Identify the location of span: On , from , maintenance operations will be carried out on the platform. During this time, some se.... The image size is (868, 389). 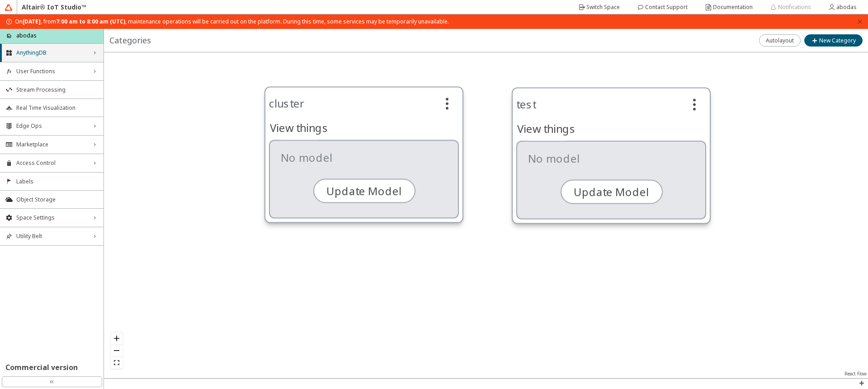
(232, 22).